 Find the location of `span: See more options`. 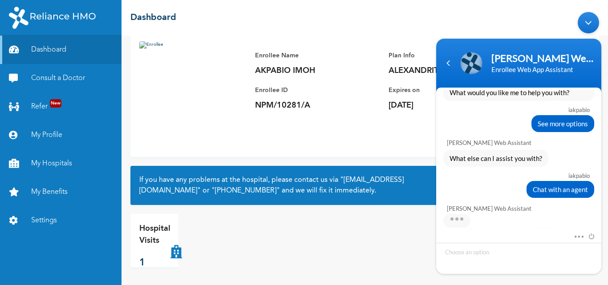

span: See more options is located at coordinates (131, 116).